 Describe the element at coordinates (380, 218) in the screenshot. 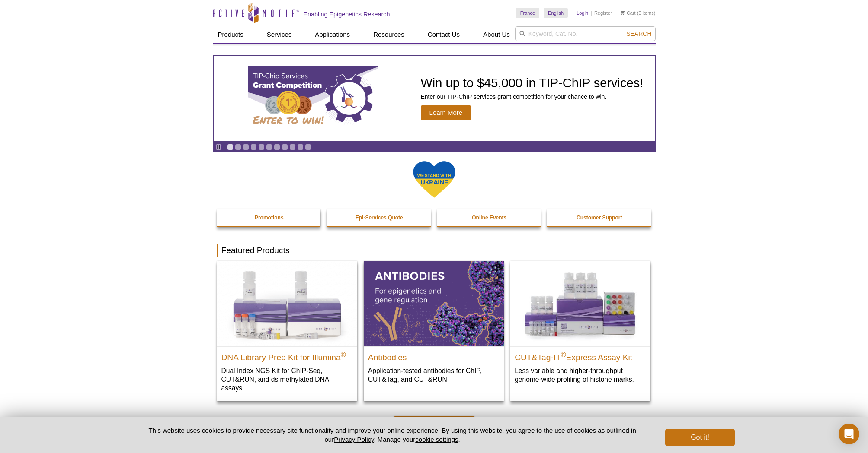

I see `a: Epi-Services Quote` at that location.